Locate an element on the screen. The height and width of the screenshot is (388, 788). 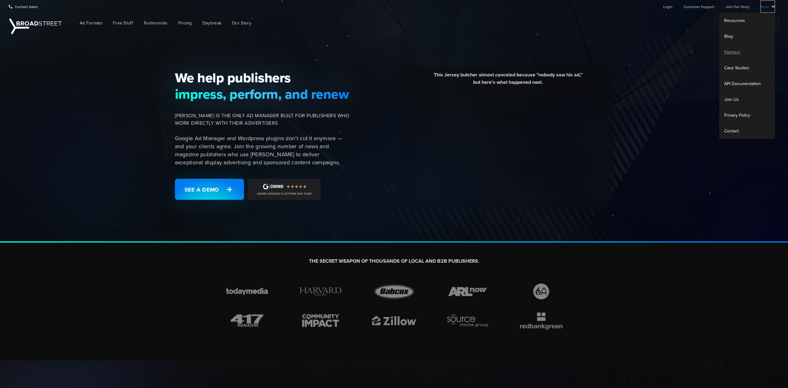
nav: Main is located at coordinates (422, 23).